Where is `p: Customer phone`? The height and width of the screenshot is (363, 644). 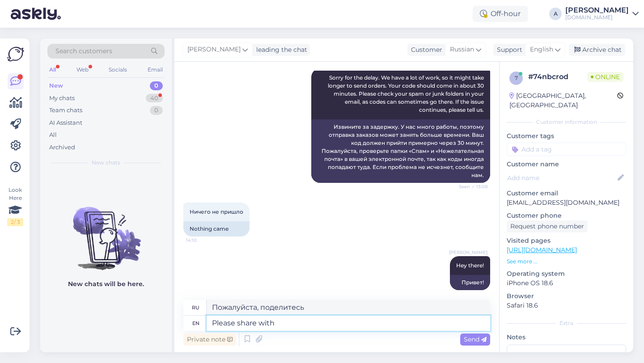
p: Customer phone is located at coordinates (566, 215).